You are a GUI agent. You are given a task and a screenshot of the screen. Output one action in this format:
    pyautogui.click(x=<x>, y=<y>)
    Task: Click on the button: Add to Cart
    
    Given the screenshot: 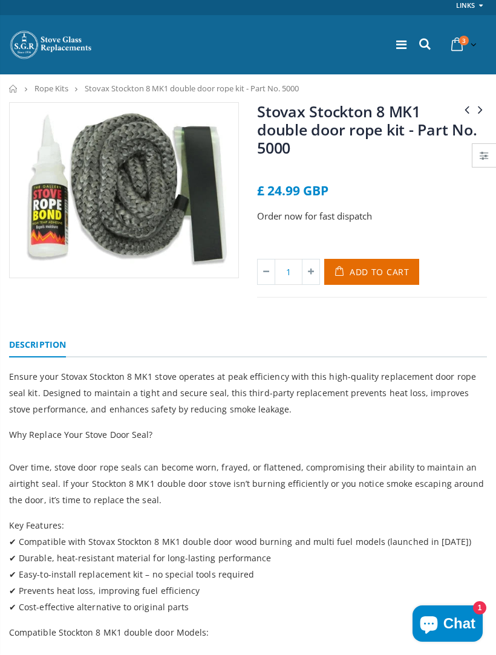 What is the action you would take?
    pyautogui.click(x=371, y=272)
    